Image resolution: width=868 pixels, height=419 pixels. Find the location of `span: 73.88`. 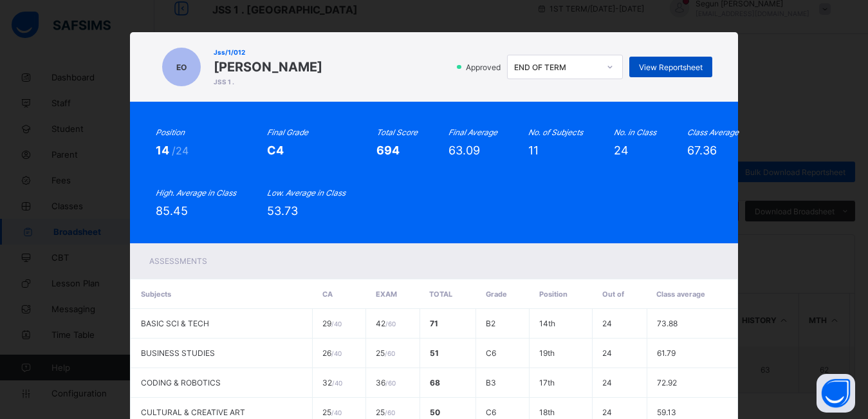

span: 73.88 is located at coordinates (667, 323).